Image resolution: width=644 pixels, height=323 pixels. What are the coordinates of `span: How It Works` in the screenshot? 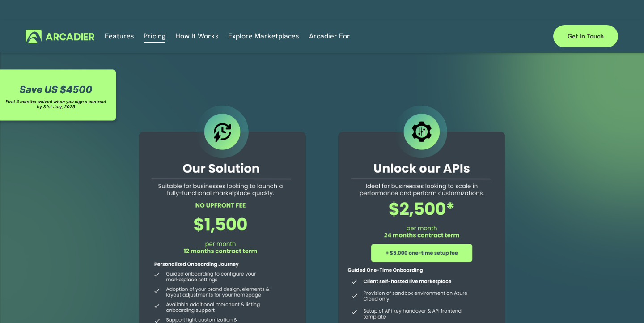 It's located at (196, 36).